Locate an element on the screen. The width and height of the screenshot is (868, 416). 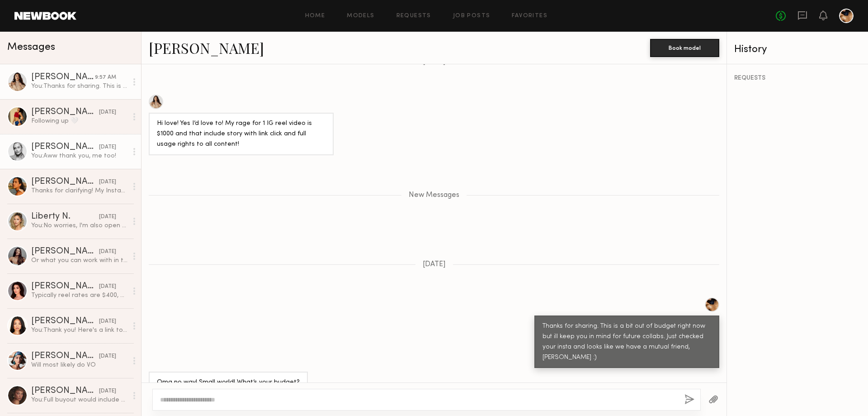
a: Job Posts is located at coordinates (472, 16).